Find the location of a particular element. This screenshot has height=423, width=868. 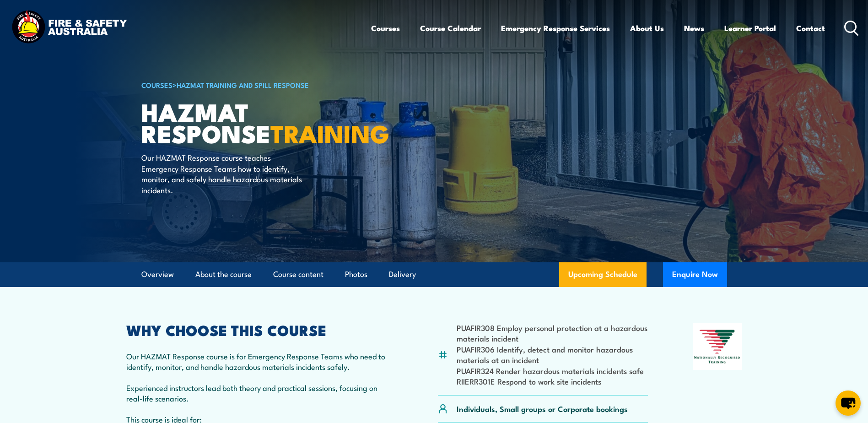

a: Learner Portal is located at coordinates (750, 28).